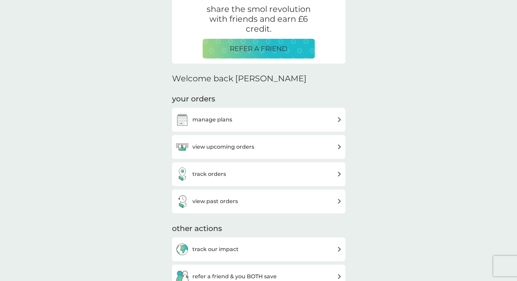 Image resolution: width=517 pixels, height=281 pixels. I want to click on h3: view past orders, so click(215, 201).